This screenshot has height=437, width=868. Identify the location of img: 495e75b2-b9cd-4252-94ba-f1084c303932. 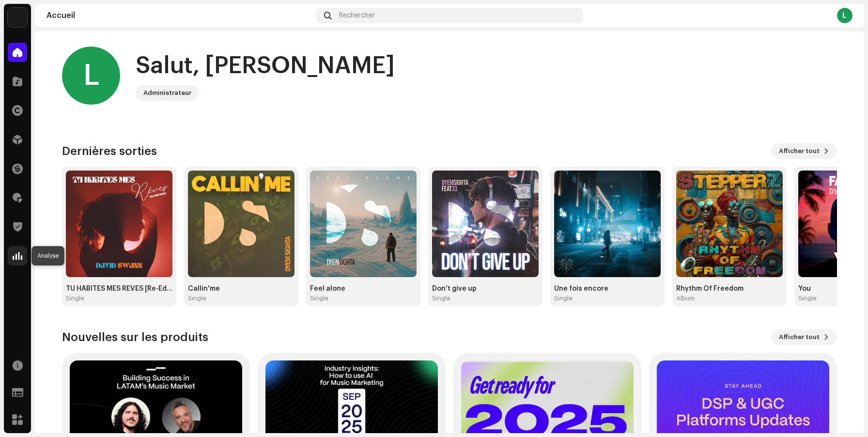
(608, 224).